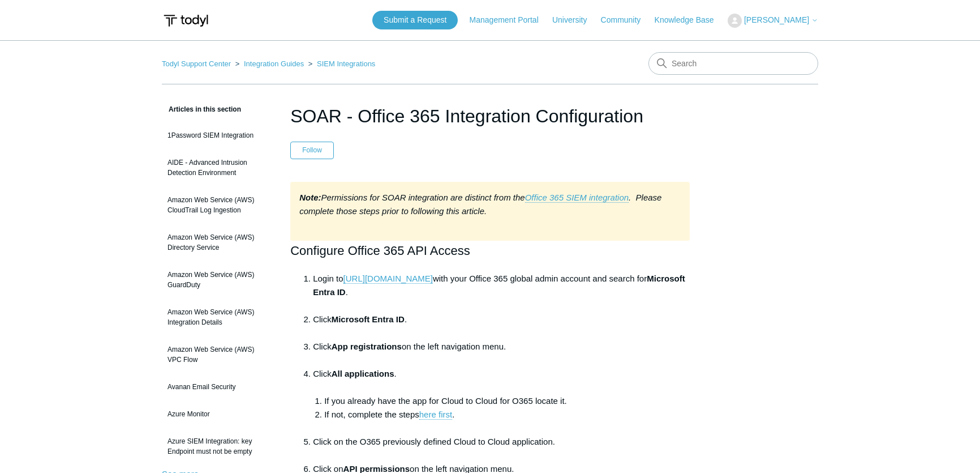  Describe the element at coordinates (346, 64) in the screenshot. I see `a: SIEM Integrations` at that location.